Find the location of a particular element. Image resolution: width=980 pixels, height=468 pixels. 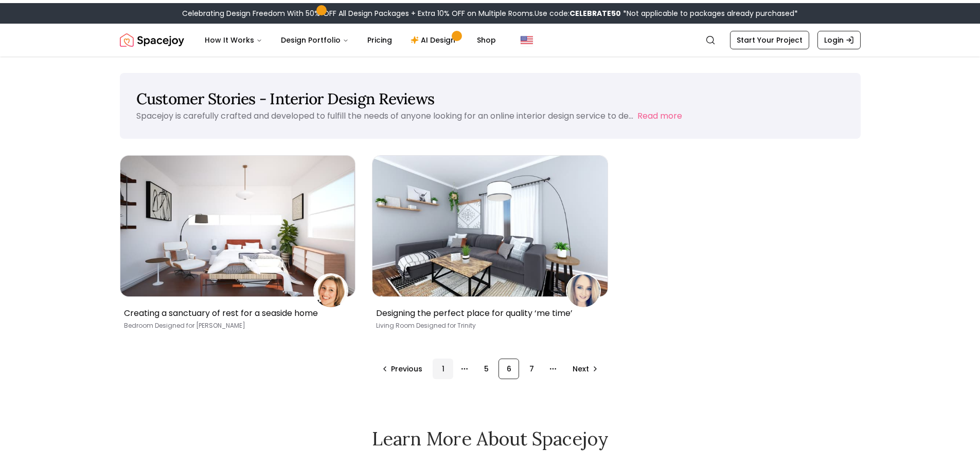

div: 6 is located at coordinates (509, 369).